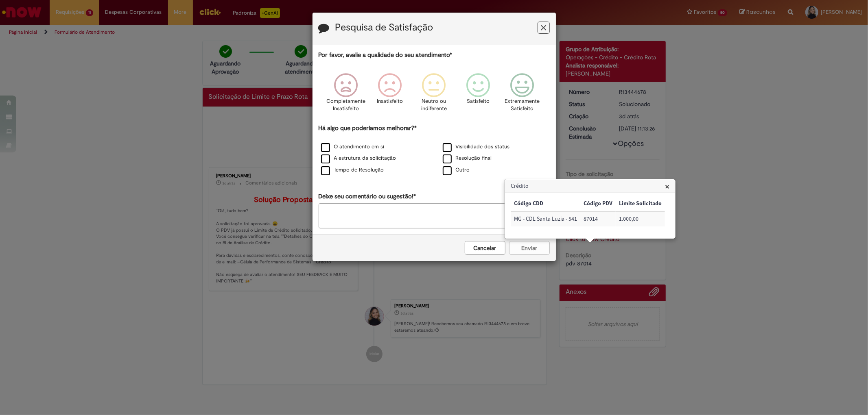  Describe the element at coordinates (346, 105) in the screenshot. I see `p: Completamente Insatisfeito` at that location.